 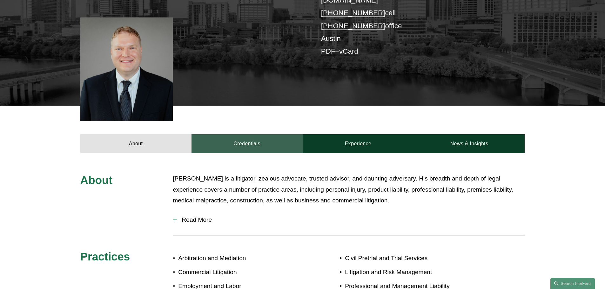 What do you see at coordinates (97, 180) in the screenshot?
I see `span: About` at bounding box center [97, 180].